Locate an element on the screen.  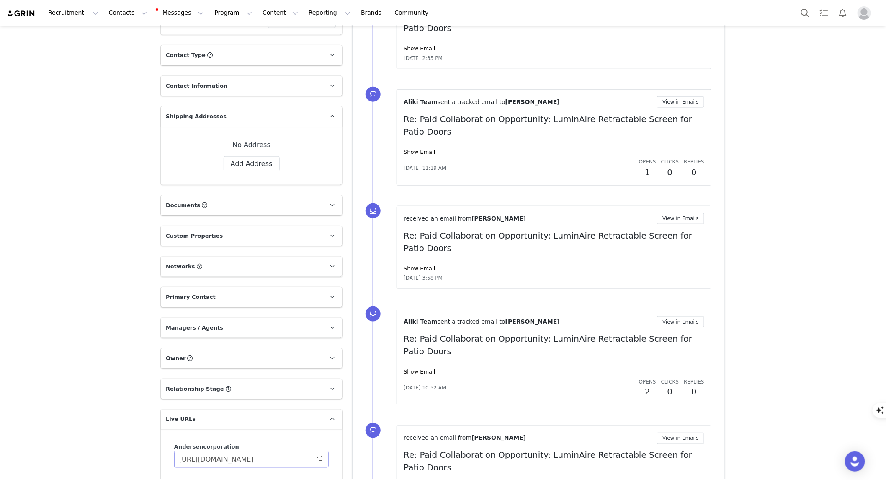
span: Contact Type is located at coordinates (186, 55).